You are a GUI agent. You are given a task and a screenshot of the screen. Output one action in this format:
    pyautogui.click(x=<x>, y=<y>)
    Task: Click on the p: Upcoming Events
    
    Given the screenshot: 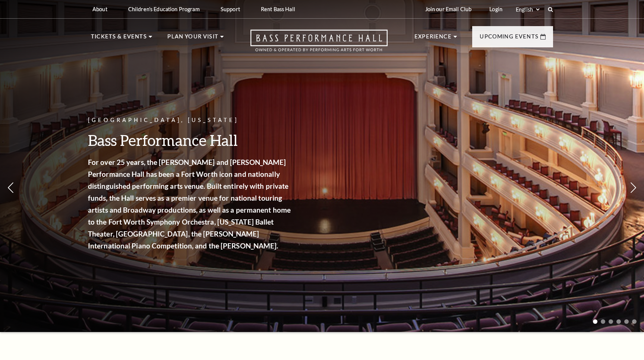 What is the action you would take?
    pyautogui.click(x=509, y=39)
    